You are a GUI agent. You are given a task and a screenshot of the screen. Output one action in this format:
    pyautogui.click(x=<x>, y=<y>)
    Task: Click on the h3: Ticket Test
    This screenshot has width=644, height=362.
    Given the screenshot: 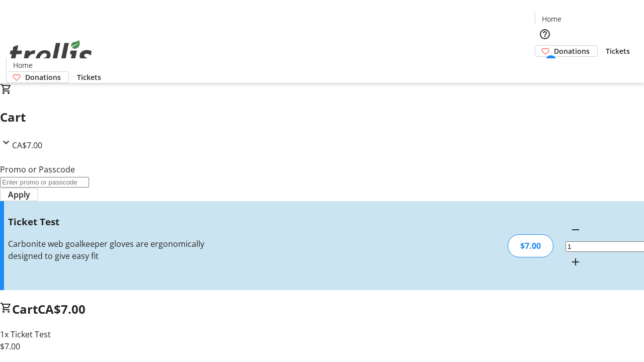 What is the action you would take?
    pyautogui.click(x=118, y=222)
    